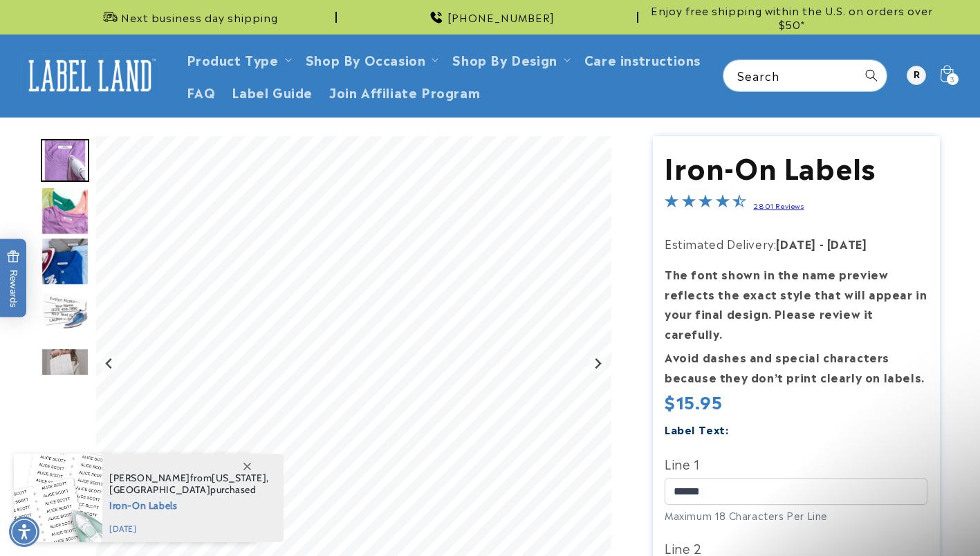 This screenshot has width=980, height=556. What do you see at coordinates (65, 211) in the screenshot?
I see `div: Go to slide 2` at bounding box center [65, 211].